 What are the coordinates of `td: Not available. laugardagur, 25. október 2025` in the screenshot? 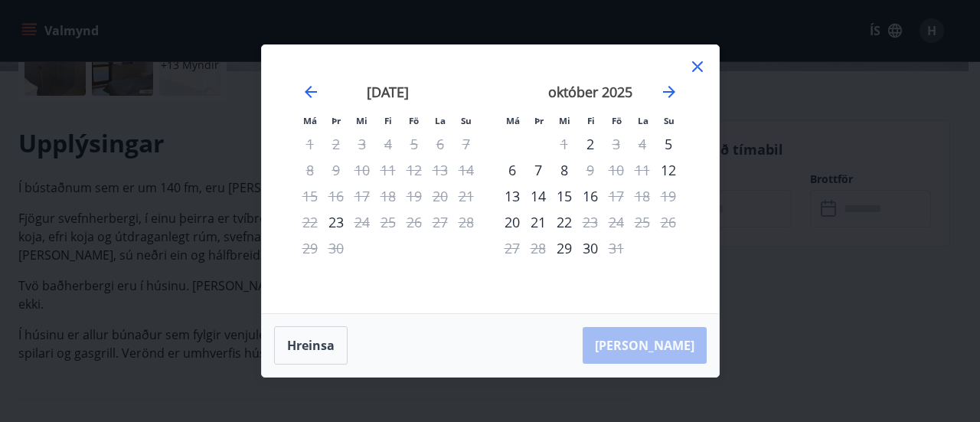 It's located at (642, 222).